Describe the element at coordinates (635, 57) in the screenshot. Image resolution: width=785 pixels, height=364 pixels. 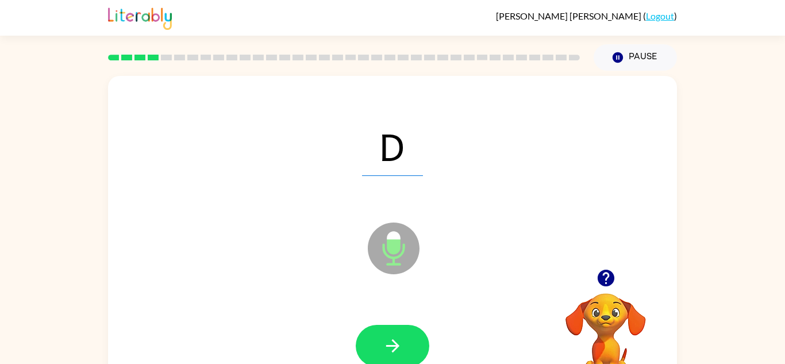
I see `button: Pause` at that location.